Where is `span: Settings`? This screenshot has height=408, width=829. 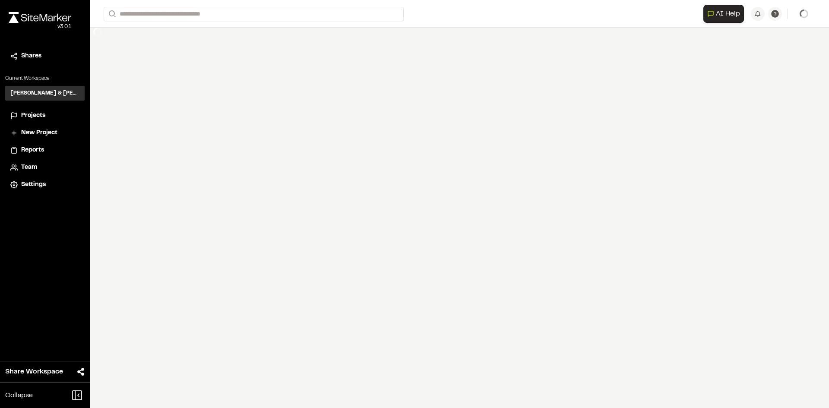
span: Settings is located at coordinates (33, 185).